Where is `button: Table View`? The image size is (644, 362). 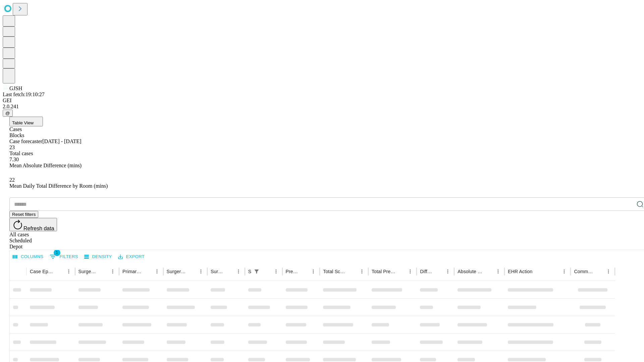
button: Table View is located at coordinates (26, 121).